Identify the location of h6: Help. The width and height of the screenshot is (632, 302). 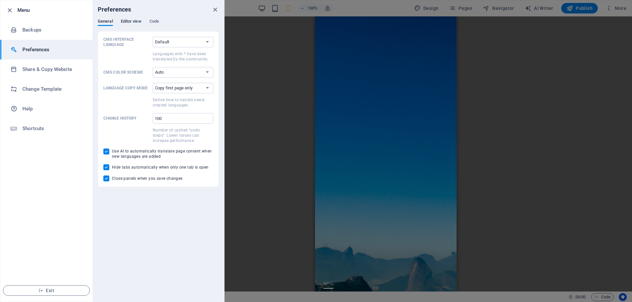
(53, 109).